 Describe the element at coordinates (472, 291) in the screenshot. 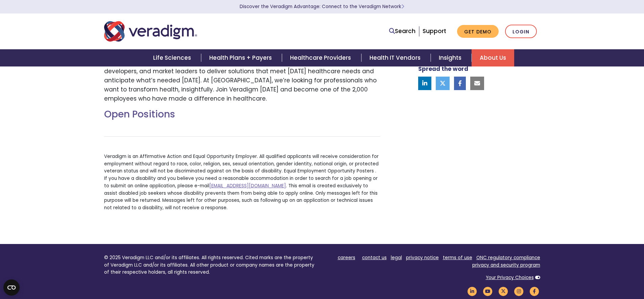

I see `a: Veradigm LinkedIn Link` at that location.